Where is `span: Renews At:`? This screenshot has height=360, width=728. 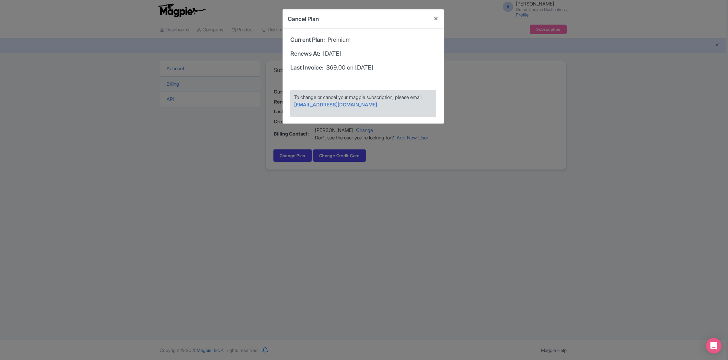
span: Renews At: is located at coordinates (305, 53).